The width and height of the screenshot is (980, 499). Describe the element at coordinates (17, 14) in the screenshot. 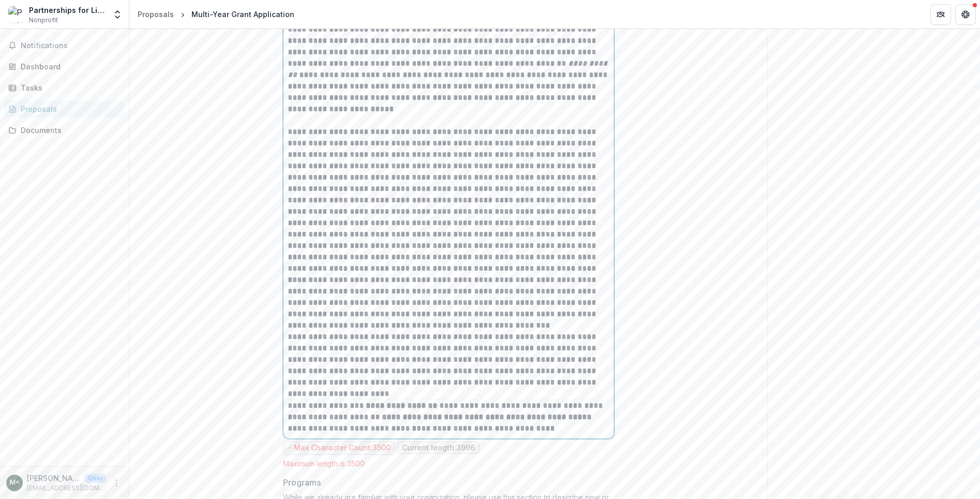

I see `img: Partnerships for Literacy and Learning` at that location.